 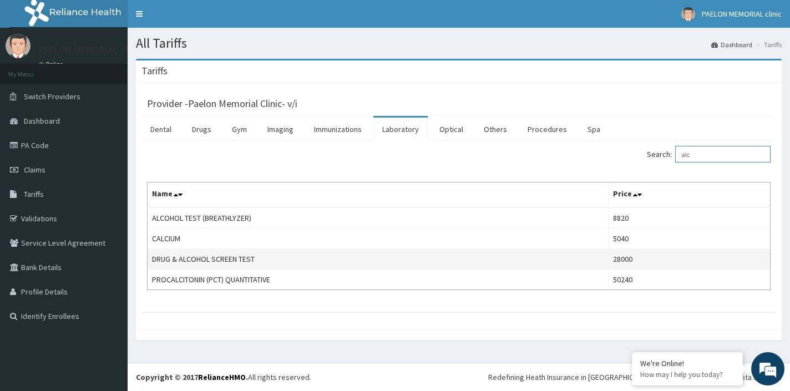 I want to click on span: Claims, so click(x=34, y=170).